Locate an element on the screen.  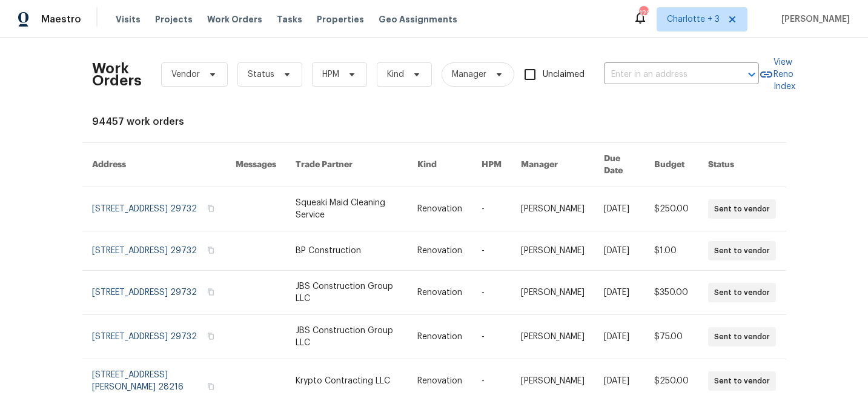
span: HPM is located at coordinates (331, 75).